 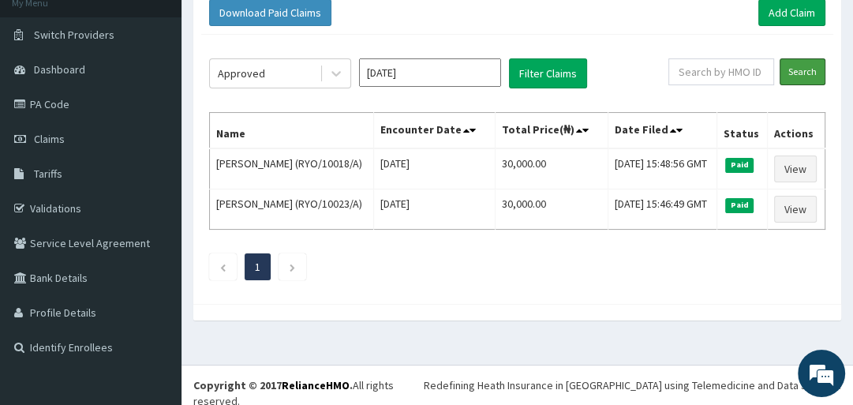 I want to click on input: Search, so click(x=803, y=72).